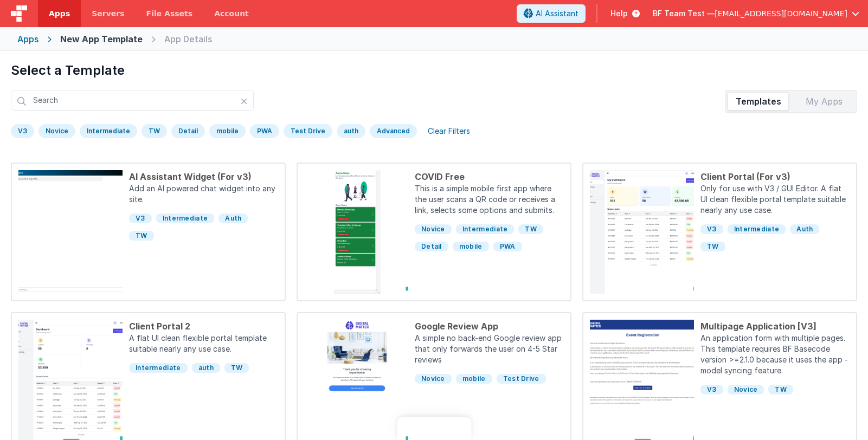 The height and width of the screenshot is (440, 868). I want to click on p: Only for use with V3 / GUI Editor. A flat UI clean flexible portal template suitable nearly any u..., so click(775, 201).